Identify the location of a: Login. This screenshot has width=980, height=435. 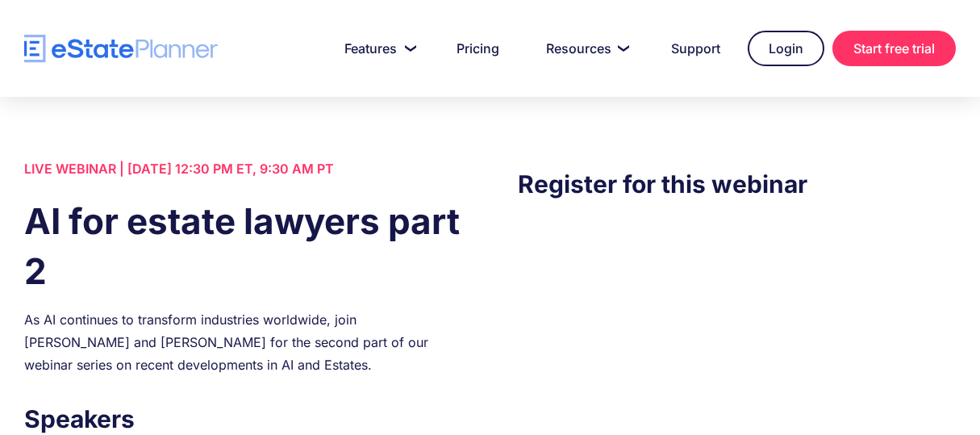
(785, 48).